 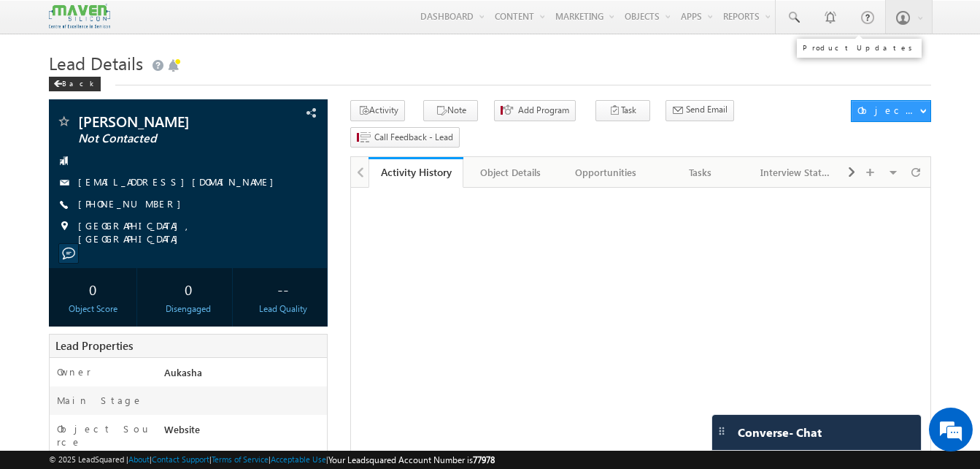 I want to click on div: Activity History, so click(x=416, y=172).